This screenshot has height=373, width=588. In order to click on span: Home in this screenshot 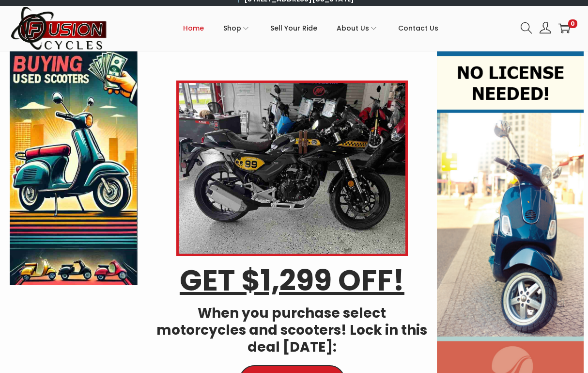, I will do `click(193, 28)`.